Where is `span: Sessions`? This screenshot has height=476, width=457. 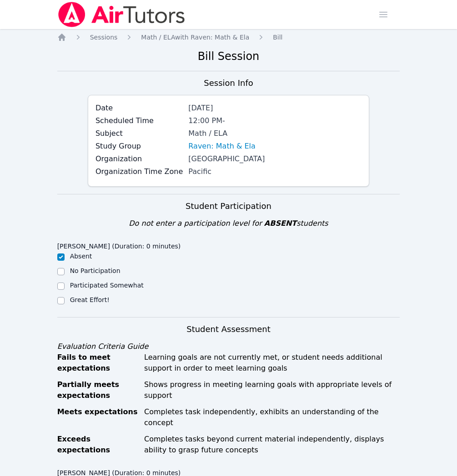 span: Sessions is located at coordinates (103, 37).